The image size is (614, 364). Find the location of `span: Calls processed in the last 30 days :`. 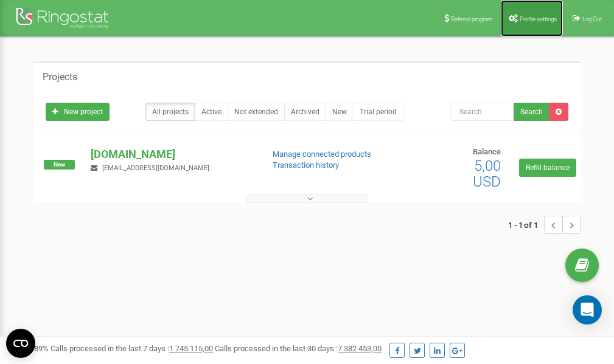

span: Calls processed in the last 30 days : is located at coordinates (298, 348).